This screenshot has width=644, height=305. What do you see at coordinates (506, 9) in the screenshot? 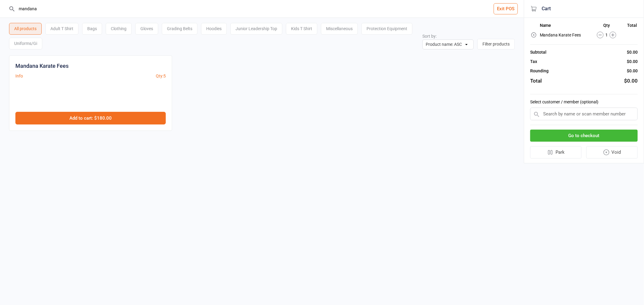
I see `button: Exit POS` at bounding box center [506, 9].